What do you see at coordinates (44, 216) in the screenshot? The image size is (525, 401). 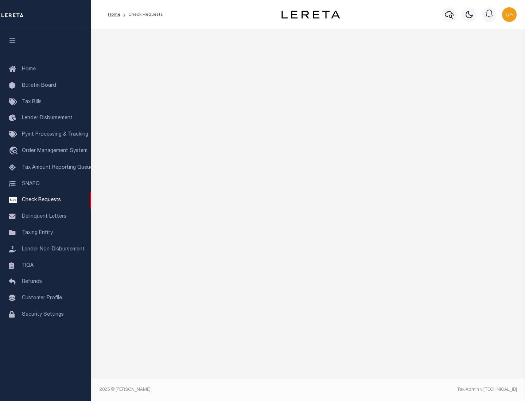 I see `span: Delinquent Letters` at bounding box center [44, 216].